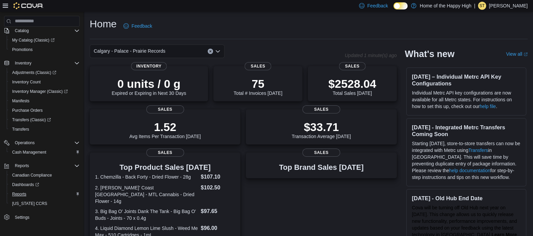  I want to click on span: Inventory Manager (Classic), so click(45, 91).